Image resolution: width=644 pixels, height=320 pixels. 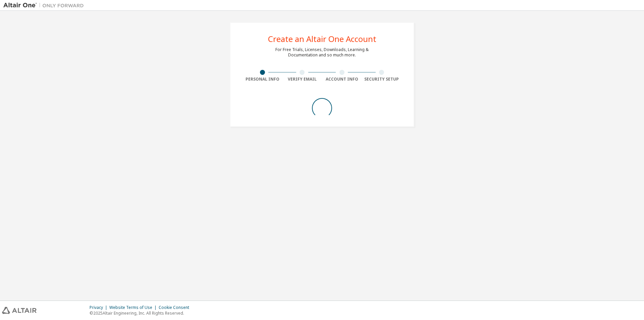 What do you see at coordinates (262, 79) in the screenshot?
I see `div: Personal Info` at bounding box center [262, 79].